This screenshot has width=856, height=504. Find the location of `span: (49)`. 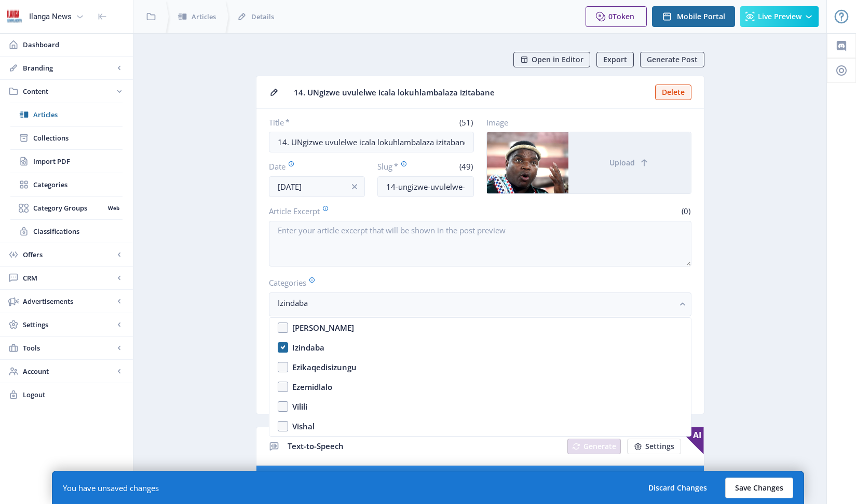

span: (49) is located at coordinates (466, 167).